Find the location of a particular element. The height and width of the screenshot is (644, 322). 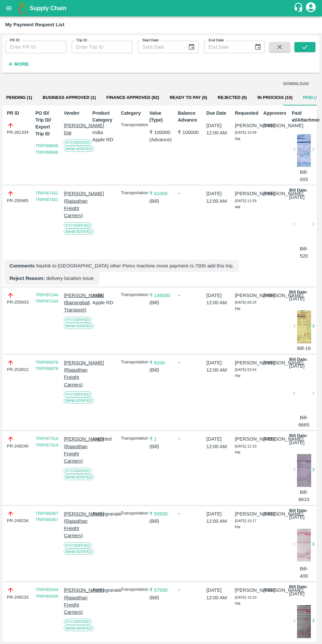

div: PR-255965 is located at coordinates (18, 197).